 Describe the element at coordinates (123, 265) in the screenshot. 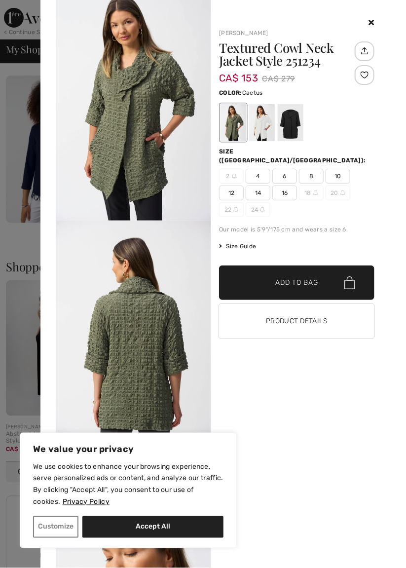

I see `button: End chat` at that location.